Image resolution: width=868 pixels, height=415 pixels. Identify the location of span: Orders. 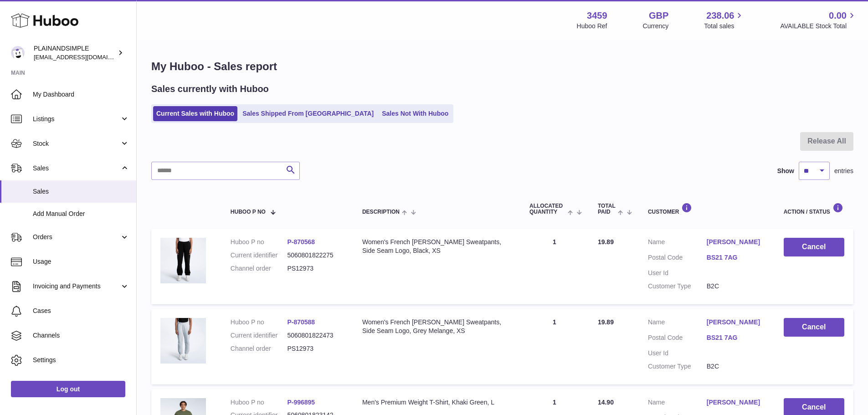
(76, 237).